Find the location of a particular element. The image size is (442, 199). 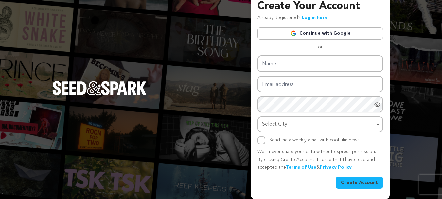

p: Already Registered? is located at coordinates (292, 18).